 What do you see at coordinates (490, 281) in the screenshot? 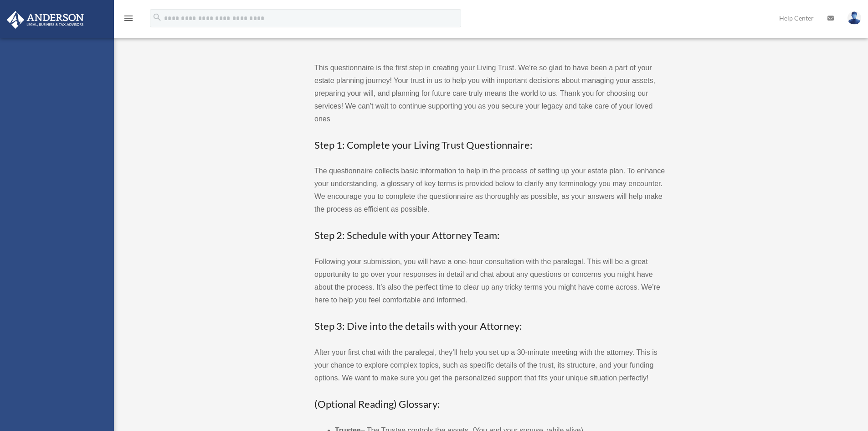
I see `p: Following your submission, you will have a one-hour consultation with the paralegal. This will be...` at bounding box center [490, 281].